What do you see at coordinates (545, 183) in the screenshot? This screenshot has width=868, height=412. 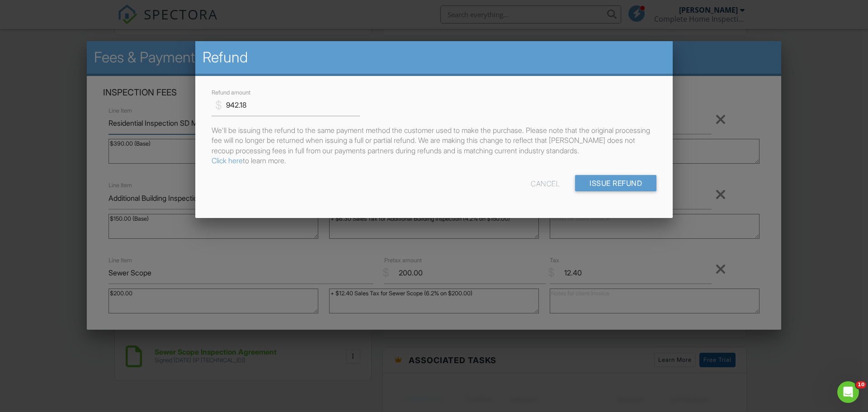 I see `div: Cancel` at bounding box center [545, 183].